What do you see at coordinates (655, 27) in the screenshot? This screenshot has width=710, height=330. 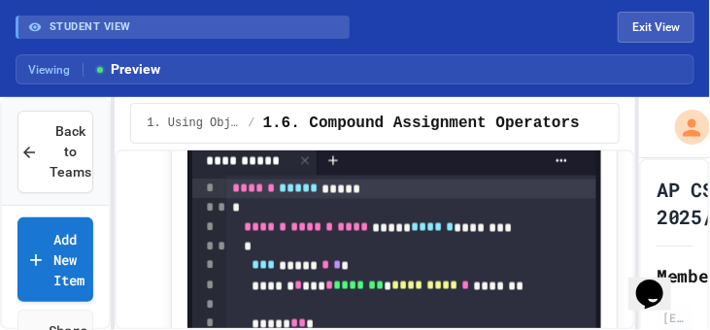 I see `button: Exit student view` at bounding box center [655, 27].